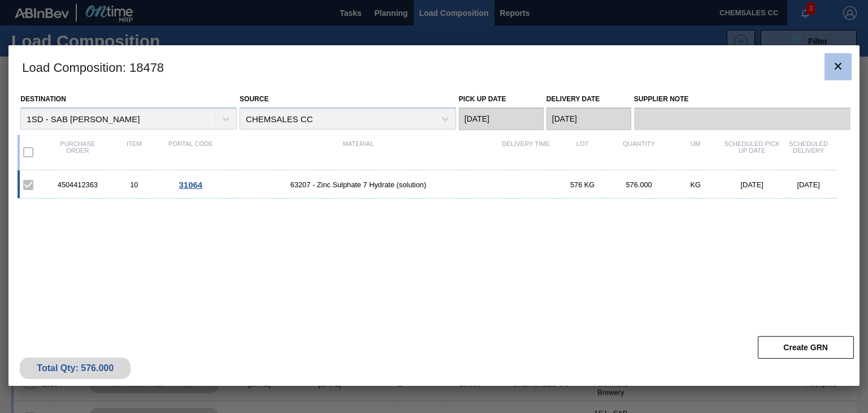 This screenshot has width=868, height=413. What do you see at coordinates (78, 184) in the screenshot?
I see `div: 4504412363` at bounding box center [78, 184].